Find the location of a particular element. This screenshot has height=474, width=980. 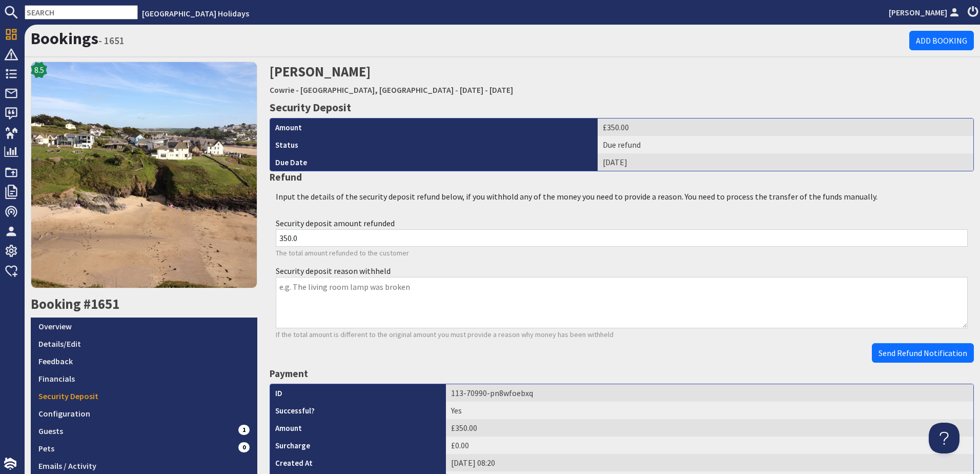

th: Status is located at coordinates (434, 144).